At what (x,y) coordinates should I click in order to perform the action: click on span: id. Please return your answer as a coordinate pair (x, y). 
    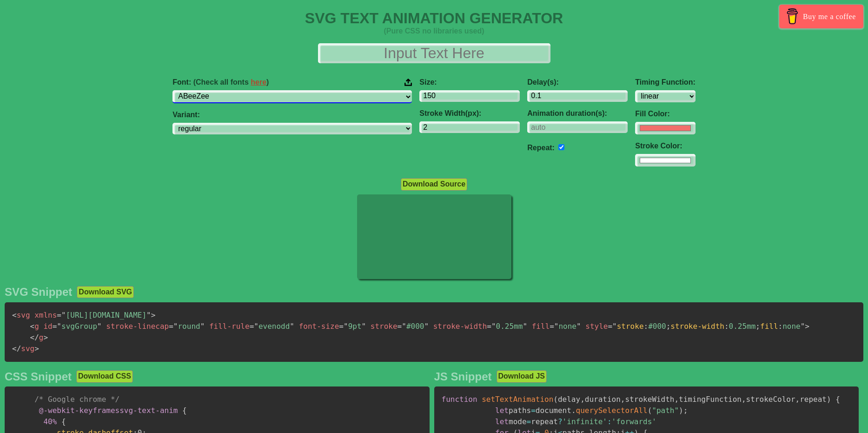
    Looking at the image, I should click on (47, 326).